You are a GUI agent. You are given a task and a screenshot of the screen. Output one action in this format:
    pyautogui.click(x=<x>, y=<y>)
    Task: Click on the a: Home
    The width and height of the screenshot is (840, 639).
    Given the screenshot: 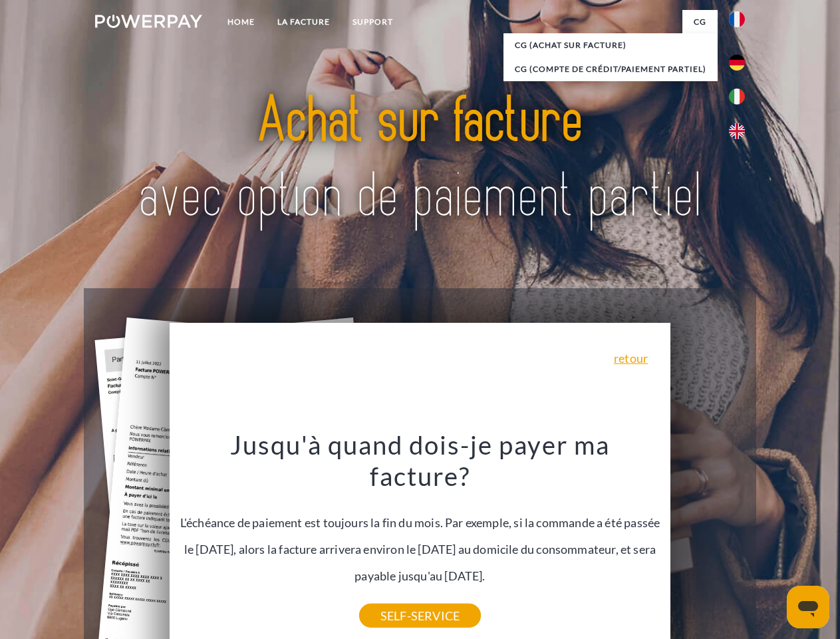 What is the action you would take?
    pyautogui.click(x=241, y=22)
    